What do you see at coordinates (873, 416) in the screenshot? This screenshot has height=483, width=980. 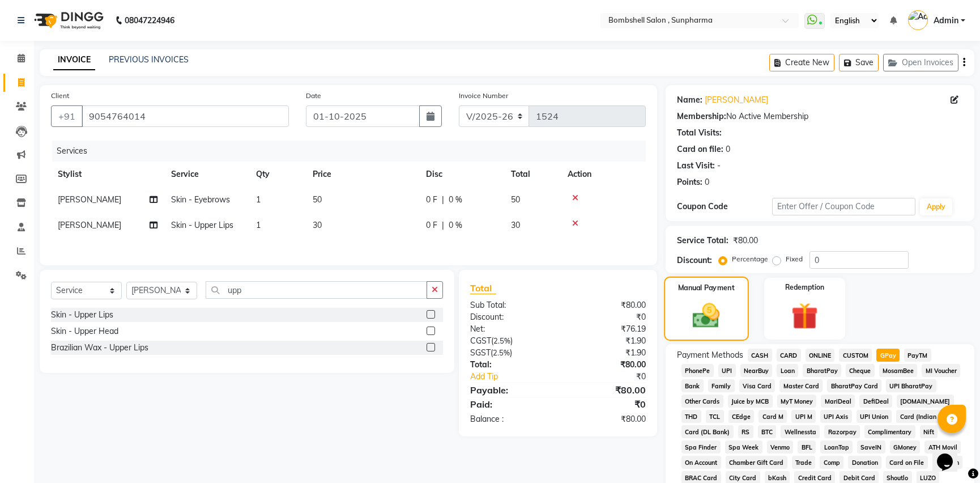 I see `span: UPI Union` at bounding box center [873, 416].